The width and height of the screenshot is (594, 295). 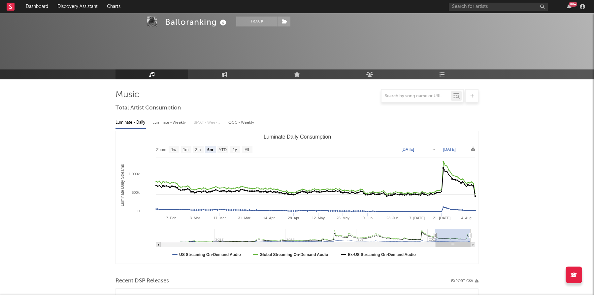 I want to click on text: 1w, so click(x=174, y=150).